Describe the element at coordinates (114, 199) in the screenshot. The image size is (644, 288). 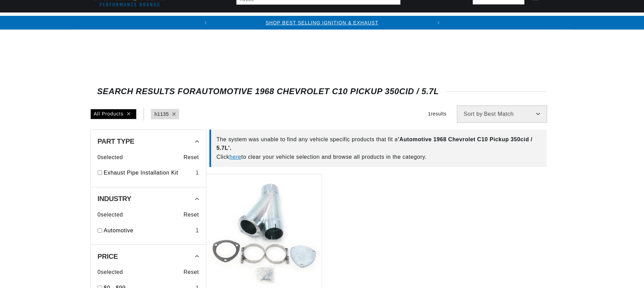
I see `span: Industry` at that location.